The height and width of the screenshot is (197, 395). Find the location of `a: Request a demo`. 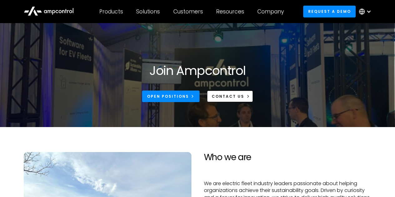

a: Request a demo is located at coordinates (330, 11).